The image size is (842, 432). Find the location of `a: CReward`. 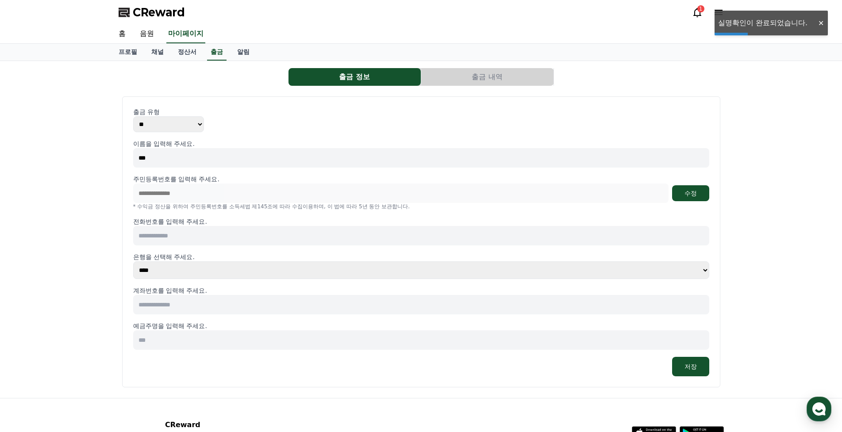

a: CReward is located at coordinates (152, 12).